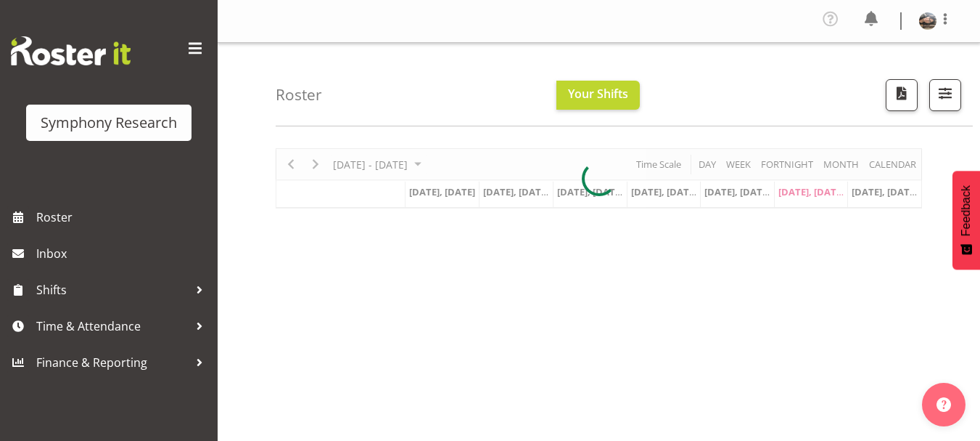 This screenshot has width=980, height=441. Describe the element at coordinates (123, 254) in the screenshot. I see `span: Inbox` at that location.